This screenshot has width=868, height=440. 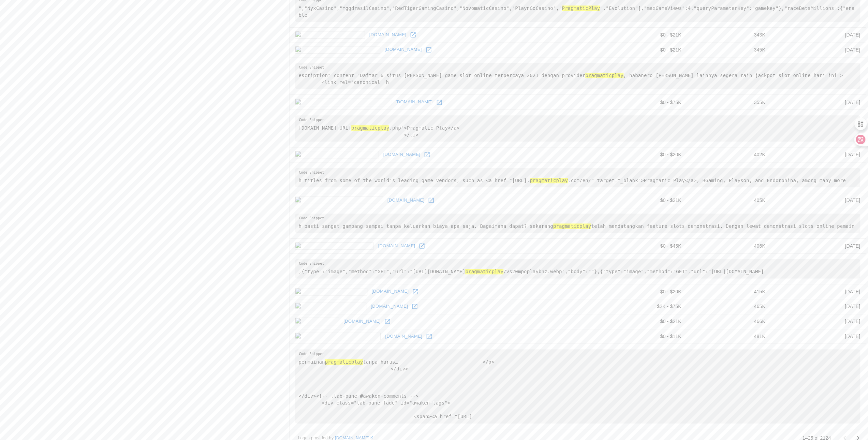 What do you see at coordinates (581, 8) in the screenshot?
I see `hl: PragmaticPlay` at bounding box center [581, 8].